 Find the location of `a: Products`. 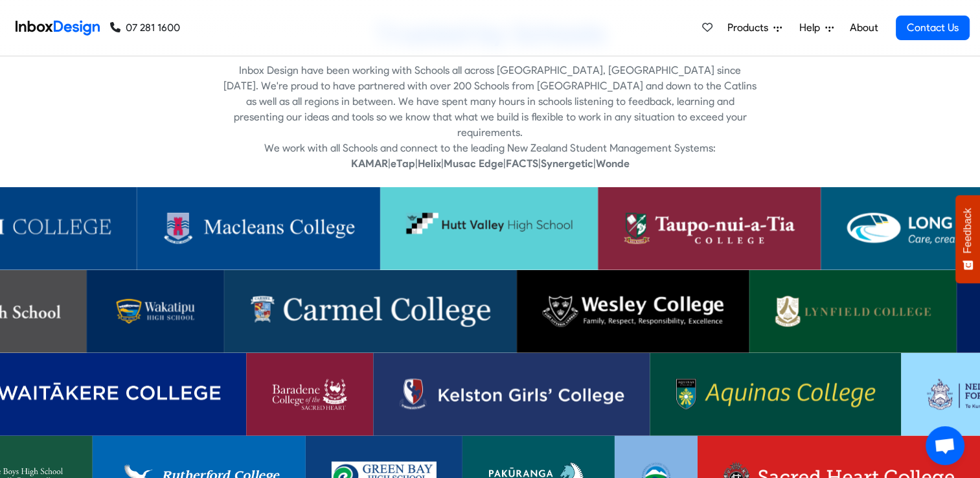

a: Products is located at coordinates (754, 28).